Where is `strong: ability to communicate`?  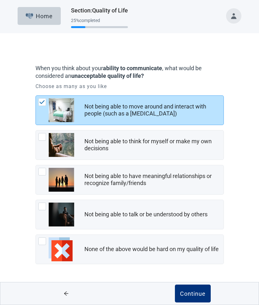
strong: ability to communicate is located at coordinates (132, 68).